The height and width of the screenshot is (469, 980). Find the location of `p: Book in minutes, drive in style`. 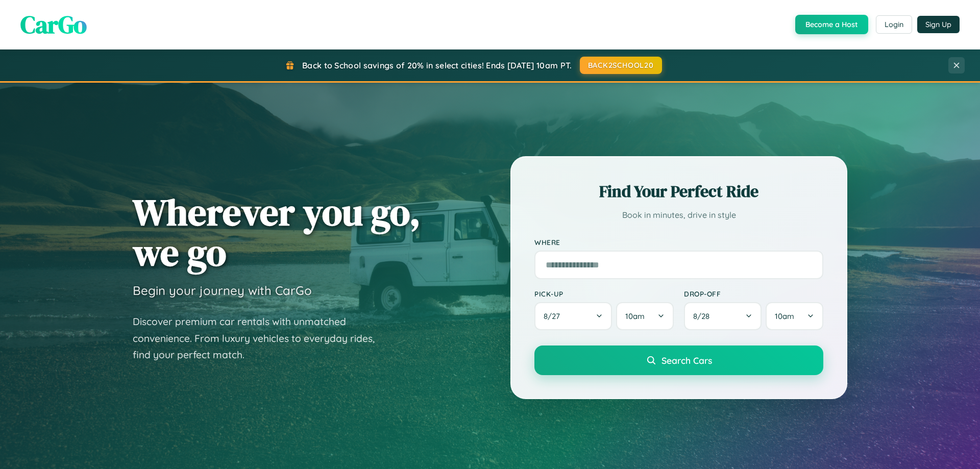

p: Book in minutes, drive in style is located at coordinates (679, 215).